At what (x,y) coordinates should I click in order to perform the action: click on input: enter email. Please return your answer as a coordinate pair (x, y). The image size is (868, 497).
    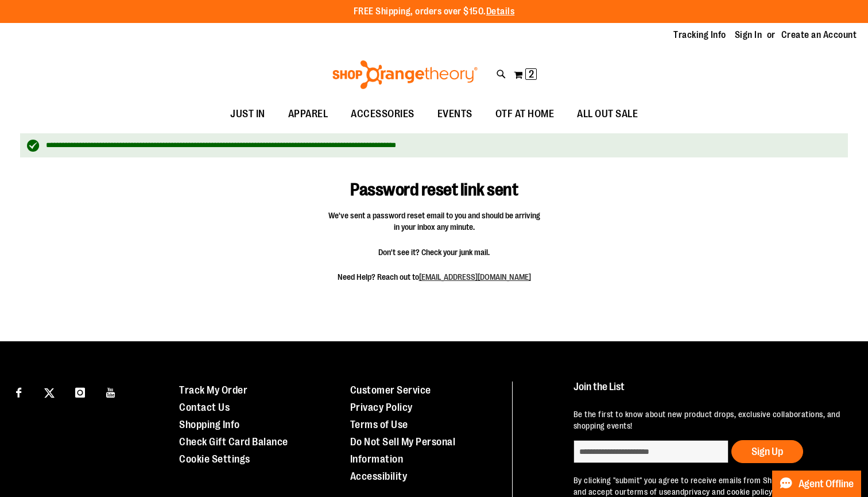
    Looking at the image, I should click on (651, 451).